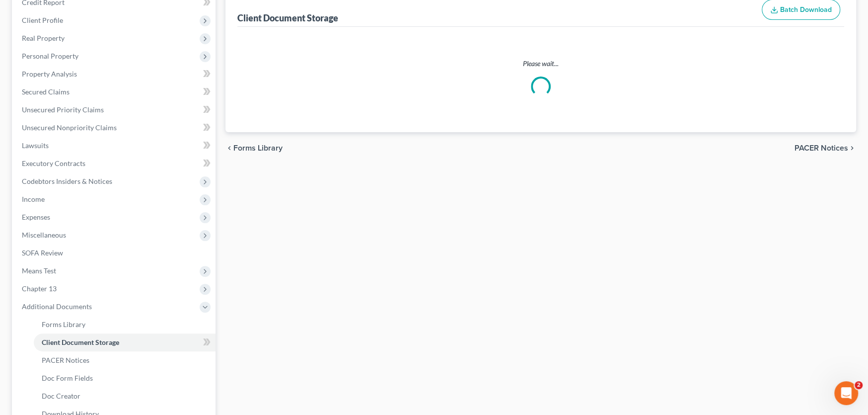  Describe the element at coordinates (826, 148) in the screenshot. I see `button: PACER Notices chevron_right` at that location.